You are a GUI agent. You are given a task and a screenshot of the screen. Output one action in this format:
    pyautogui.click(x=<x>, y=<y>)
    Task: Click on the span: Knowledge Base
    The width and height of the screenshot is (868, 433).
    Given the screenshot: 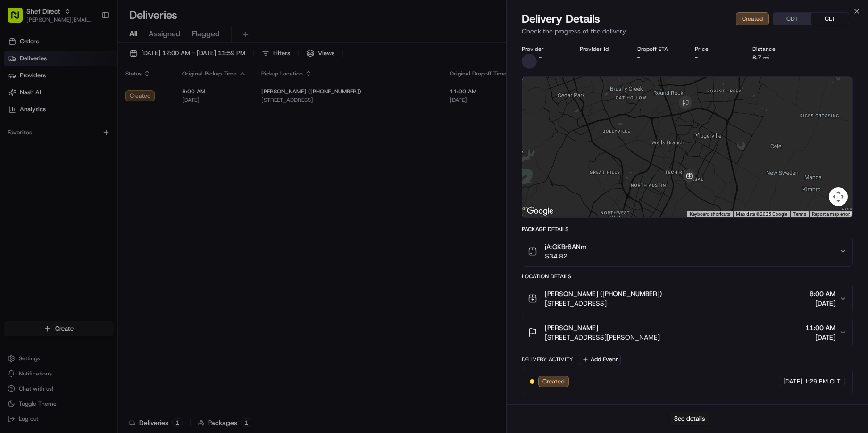 What is the action you would take?
    pyautogui.click(x=45, y=229)
    